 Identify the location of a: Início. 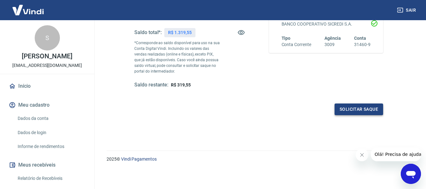
(47, 86).